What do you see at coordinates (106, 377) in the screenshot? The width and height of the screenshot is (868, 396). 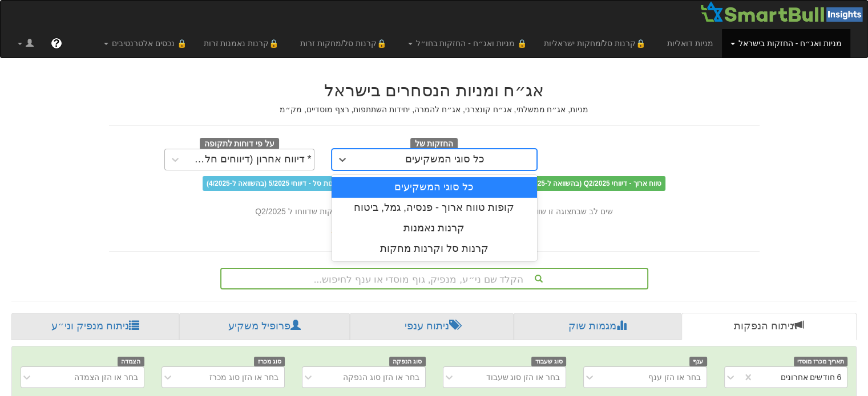 I see `div: בחר או הזן הצמדה` at bounding box center [106, 377].